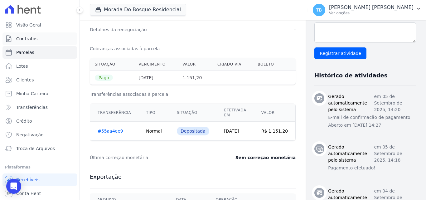 This screenshot has width=426, height=200. What do you see at coordinates (193, 177) in the screenshot?
I see `h3: Exportação` at bounding box center [193, 177].